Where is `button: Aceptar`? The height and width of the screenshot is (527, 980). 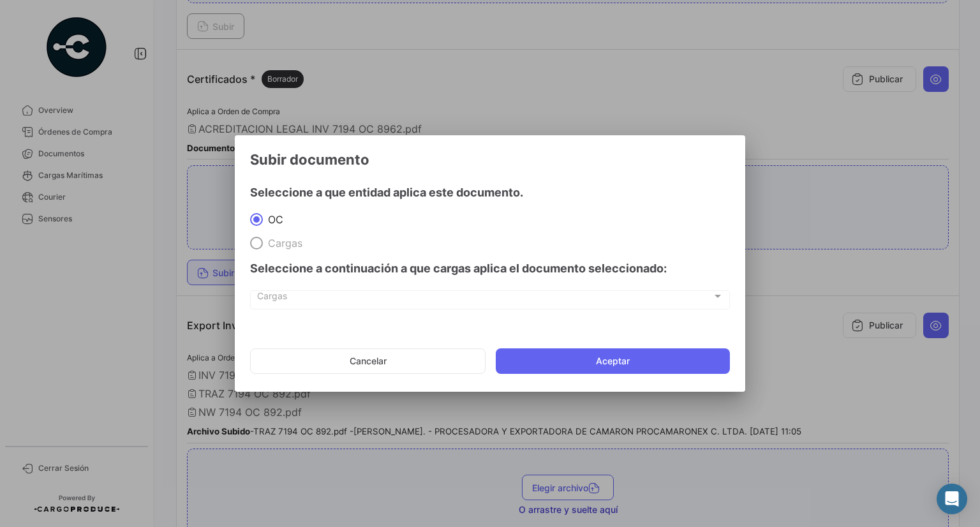 button: Aceptar is located at coordinates (613, 361).